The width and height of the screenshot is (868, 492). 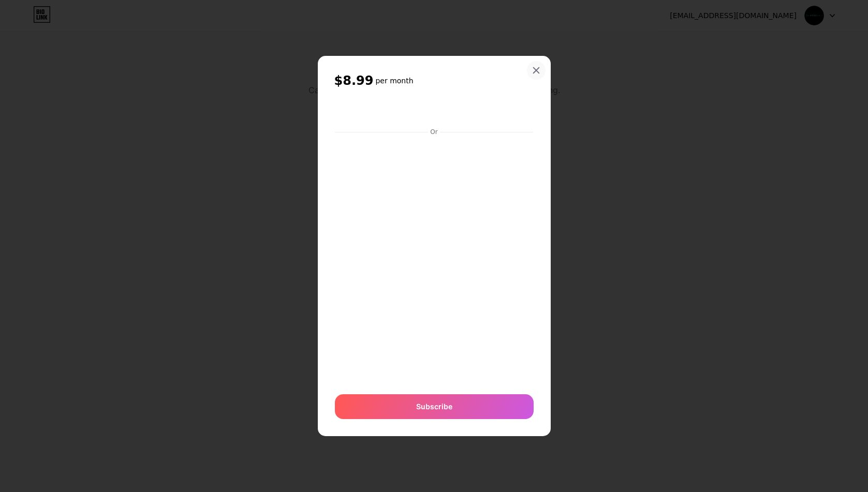 What do you see at coordinates (434, 406) in the screenshot?
I see `span: Subscribe` at bounding box center [434, 406].